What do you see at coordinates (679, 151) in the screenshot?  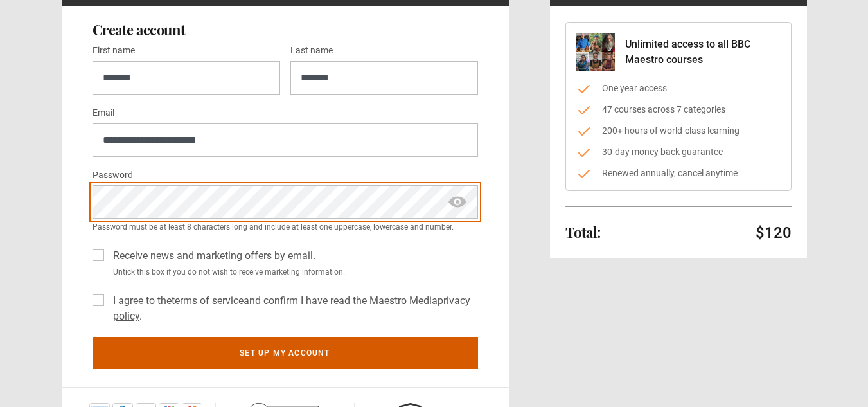 I see `li: 30-day money back guarantee` at bounding box center [679, 151].